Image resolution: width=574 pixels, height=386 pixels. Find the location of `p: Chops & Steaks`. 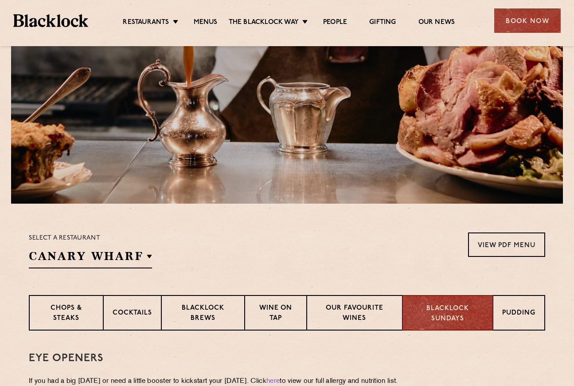

p: Chops & Steaks is located at coordinates (66, 313).